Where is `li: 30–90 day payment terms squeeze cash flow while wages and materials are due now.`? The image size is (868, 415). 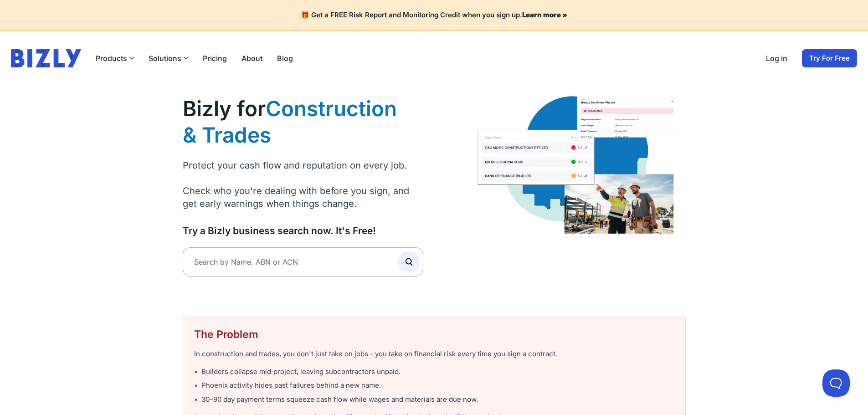 li: 30–90 day payment terms squeeze cash flow while wages and materials are due now. is located at coordinates (434, 400).